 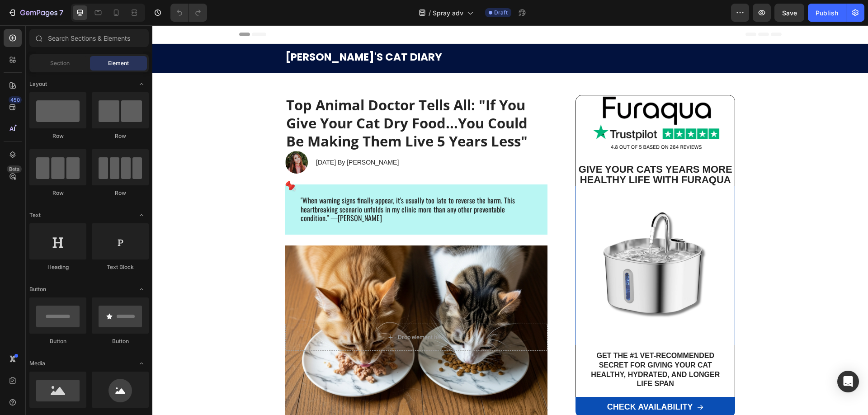 What do you see at coordinates (255, 98) in the screenshot?
I see `strong: Top Animal Doctor Tells All: "If You Give Your Cat Dry Food...You Could Be Making Them Live 5 Yea...` at bounding box center [255, 98].